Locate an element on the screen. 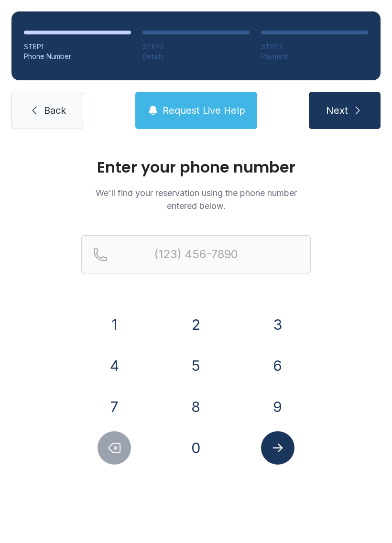  button: 2 is located at coordinates (196, 324).